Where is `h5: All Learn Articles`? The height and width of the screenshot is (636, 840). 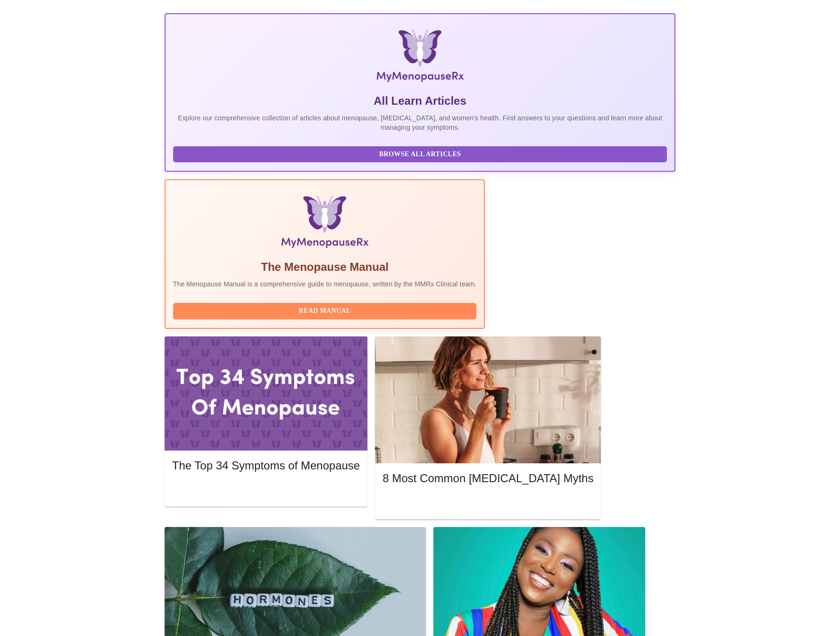 h5: All Learn Articles is located at coordinates (420, 101).